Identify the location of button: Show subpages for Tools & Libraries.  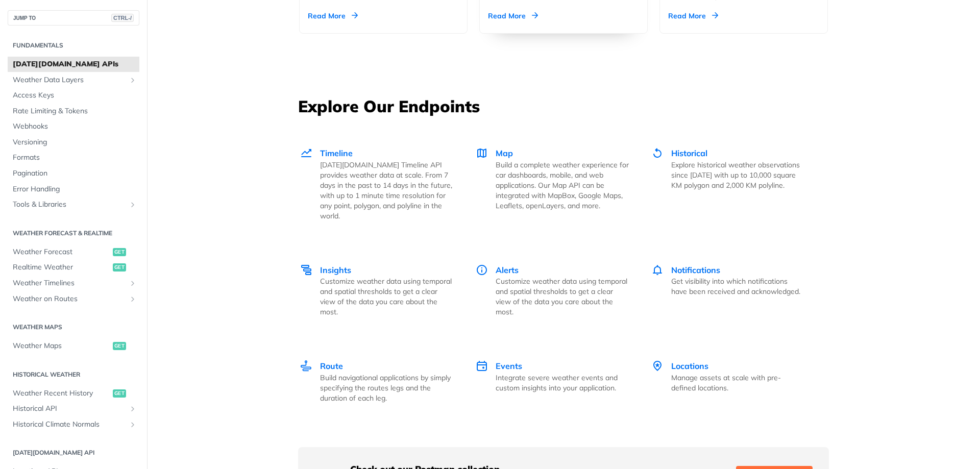
(133, 204).